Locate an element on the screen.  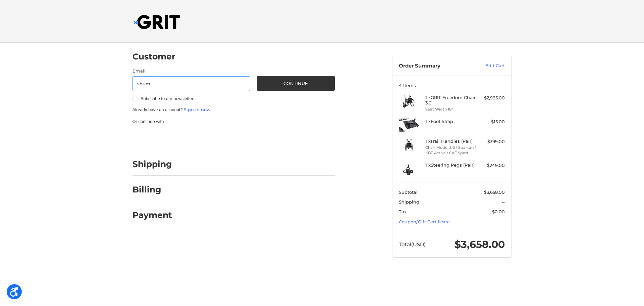
a: Coupon/Gift Certificate is located at coordinates (424, 221).